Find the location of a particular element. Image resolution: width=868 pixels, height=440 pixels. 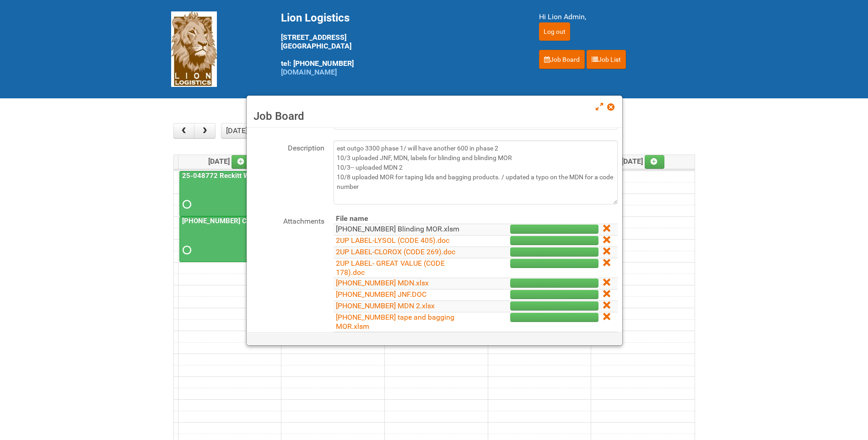

textarea: est outgo 3300 phase 1/ will have another 600 in phase 2 10/3 uploaded JNF, MDN, labels for blind... is located at coordinates (475, 173).